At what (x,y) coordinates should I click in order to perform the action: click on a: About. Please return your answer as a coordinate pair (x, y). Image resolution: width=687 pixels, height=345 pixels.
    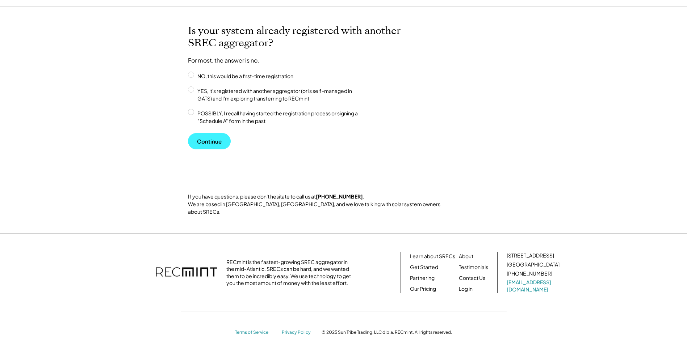
    Looking at the image, I should click on (466, 257).